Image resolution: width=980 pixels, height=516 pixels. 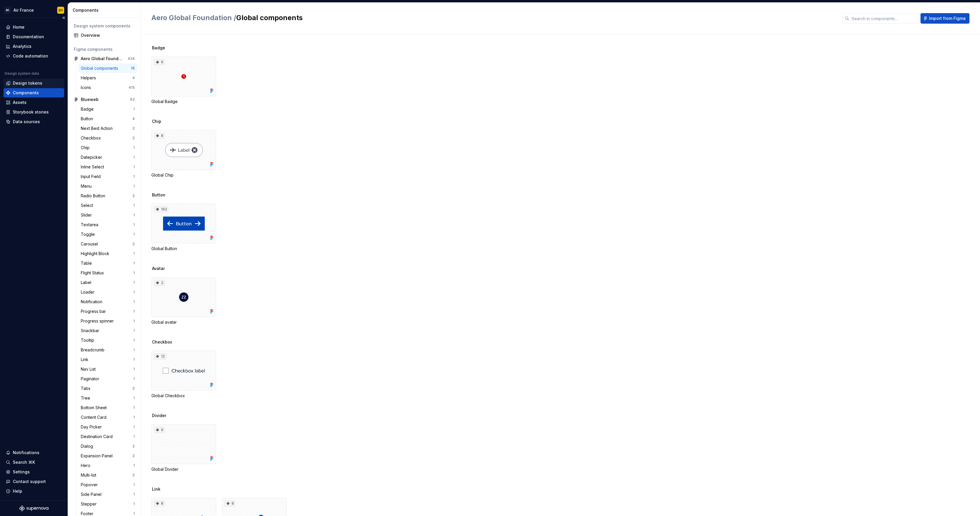 What do you see at coordinates (98, 456) in the screenshot?
I see `div: Expansion Panel` at bounding box center [98, 456].